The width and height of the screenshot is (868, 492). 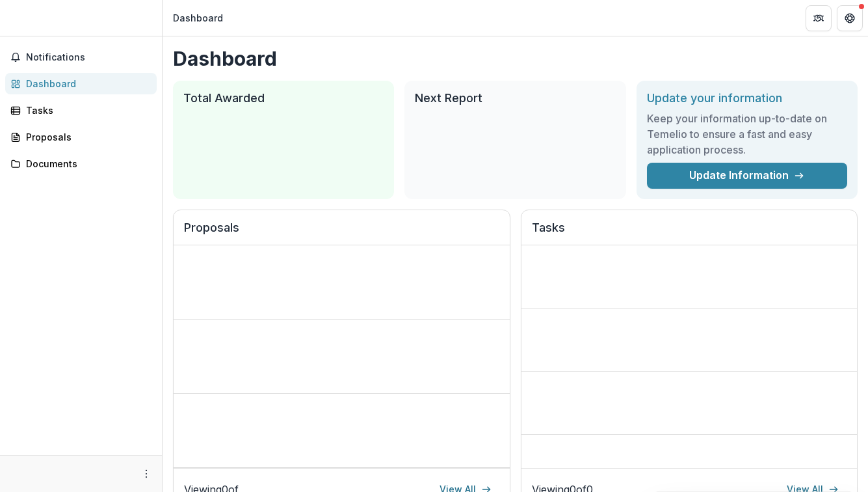 I want to click on h2: Total Awarded, so click(x=284, y=98).